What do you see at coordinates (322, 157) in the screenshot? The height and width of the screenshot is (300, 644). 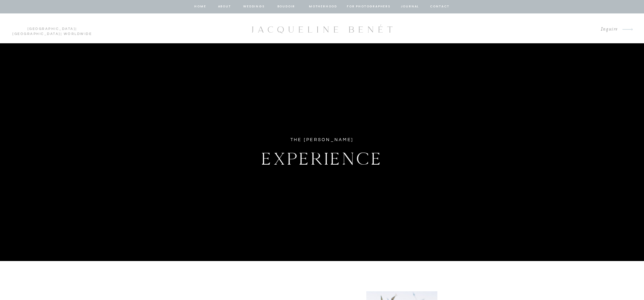 I see `h1: Experience` at bounding box center [322, 157].